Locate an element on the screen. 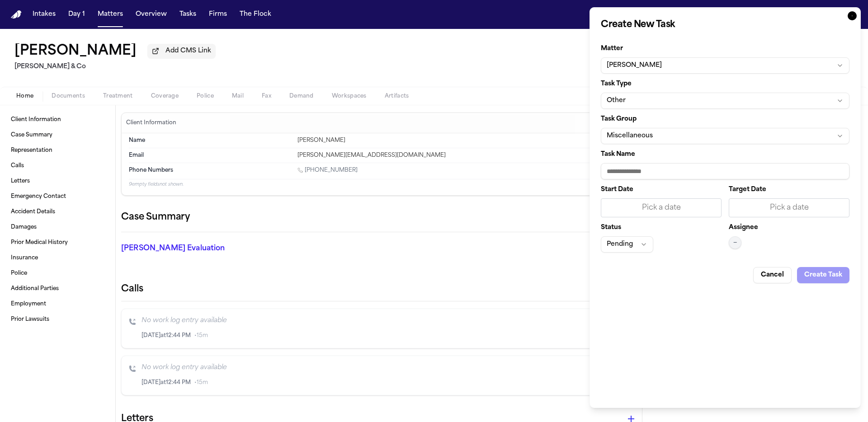 This screenshot has height=422, width=868. label: Status is located at coordinates (661, 228).